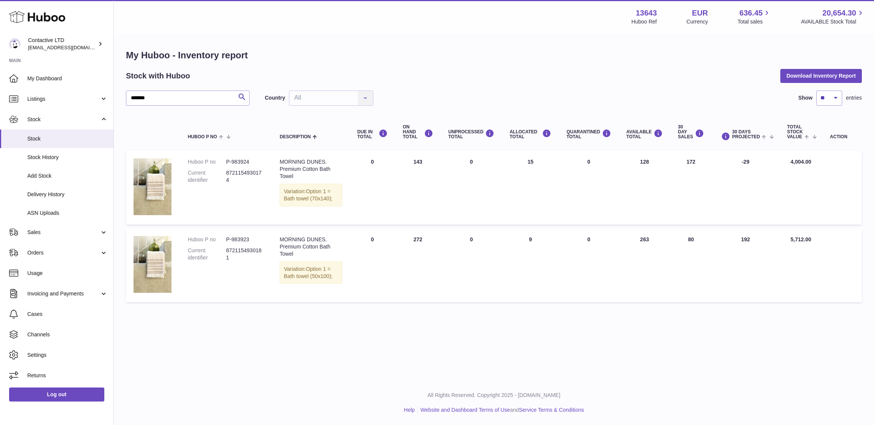 The width and height of the screenshot is (874, 425). Describe the element at coordinates (67, 376) in the screenshot. I see `span: Returns` at that location.